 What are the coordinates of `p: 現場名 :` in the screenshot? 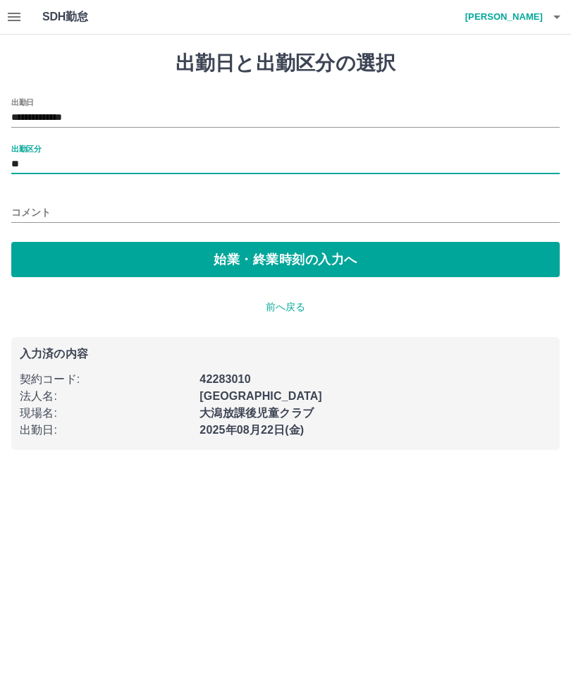 It's located at (105, 413).